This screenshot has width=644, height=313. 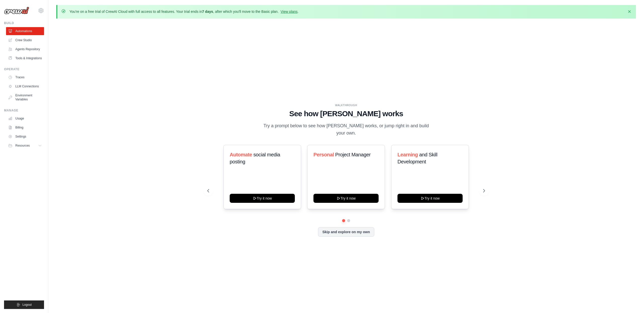 What do you see at coordinates (22, 146) in the screenshot?
I see `span: Resources` at bounding box center [22, 146].